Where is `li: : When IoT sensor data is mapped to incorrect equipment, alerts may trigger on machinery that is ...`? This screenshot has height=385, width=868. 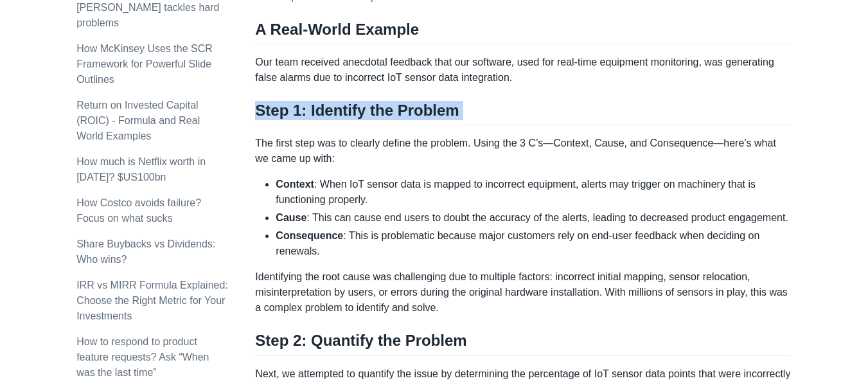 li: : When IoT sensor data is mapped to incorrect equipment, alerts may trigger on machinery that is ... is located at coordinates (534, 192).